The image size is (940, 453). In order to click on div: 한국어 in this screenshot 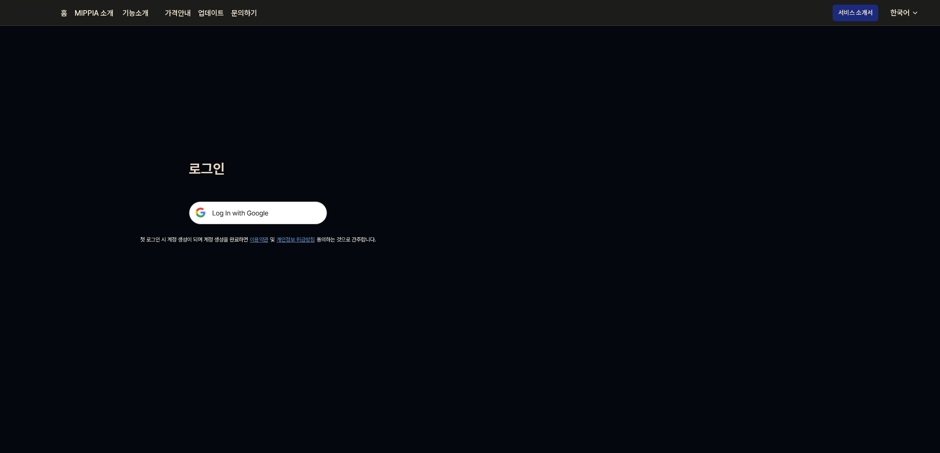, I will do `click(900, 13)`.